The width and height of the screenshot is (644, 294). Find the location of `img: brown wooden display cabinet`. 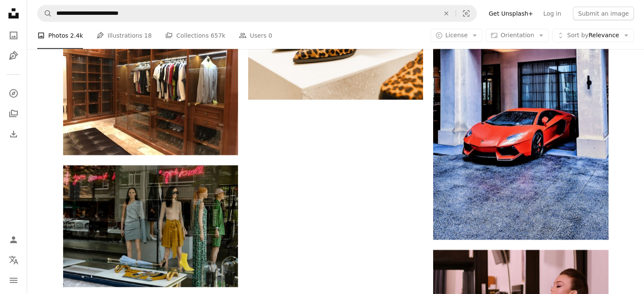

img: brown wooden display cabinet is located at coordinates (150, 90).